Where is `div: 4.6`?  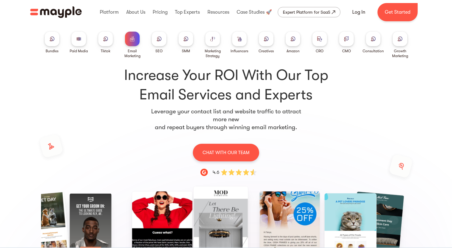
div: 4.6 is located at coordinates (216, 172).